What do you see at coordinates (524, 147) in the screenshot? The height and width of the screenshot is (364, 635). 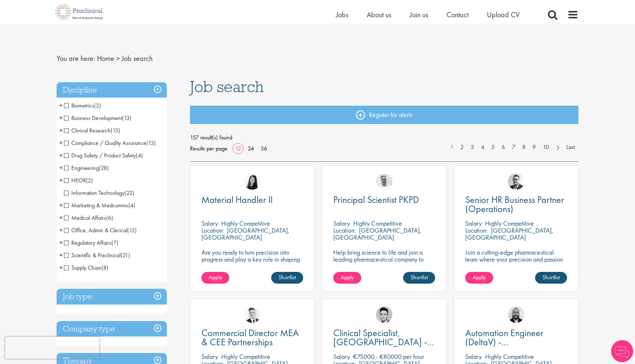 I see `a: 8` at bounding box center [524, 147].